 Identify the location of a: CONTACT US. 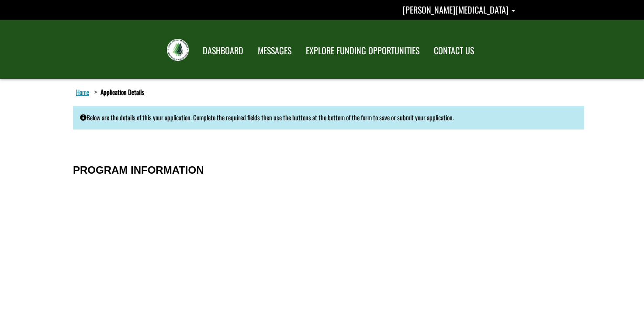
(454, 51).